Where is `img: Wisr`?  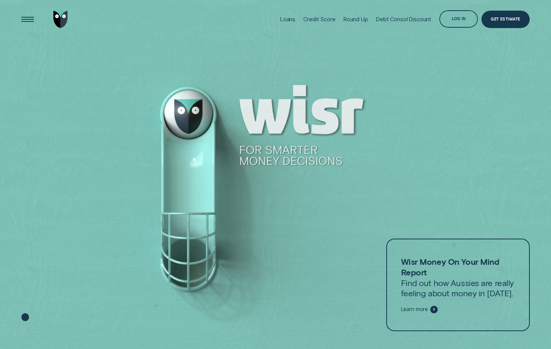
img: Wisr is located at coordinates (61, 19).